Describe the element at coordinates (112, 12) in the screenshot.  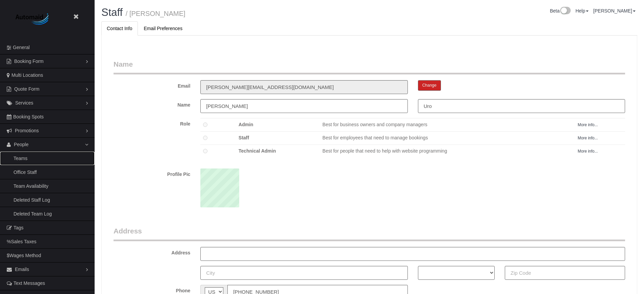
I see `a: Staff` at that location.